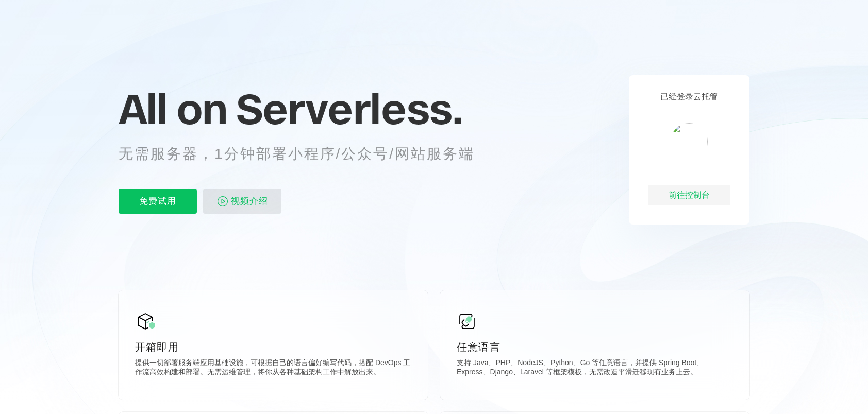  What do you see at coordinates (595, 347) in the screenshot?
I see `p: 任意语言` at bounding box center [595, 347].